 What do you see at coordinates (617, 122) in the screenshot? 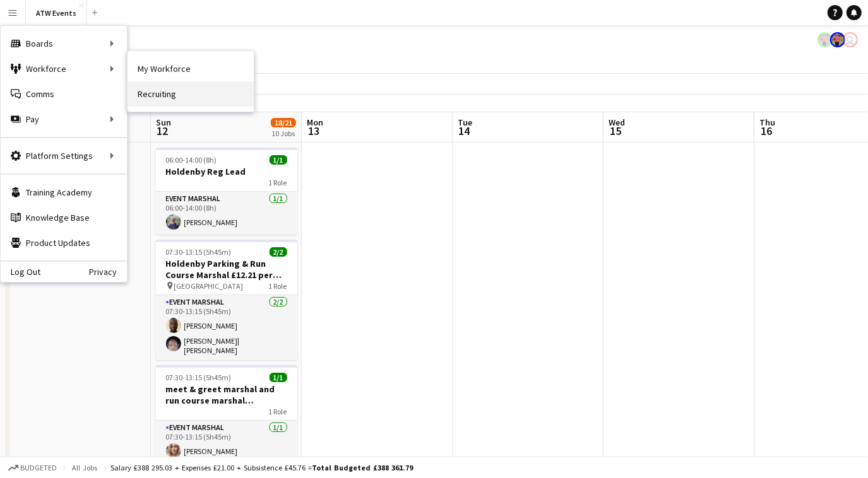
I see `span: Wed` at bounding box center [617, 122].